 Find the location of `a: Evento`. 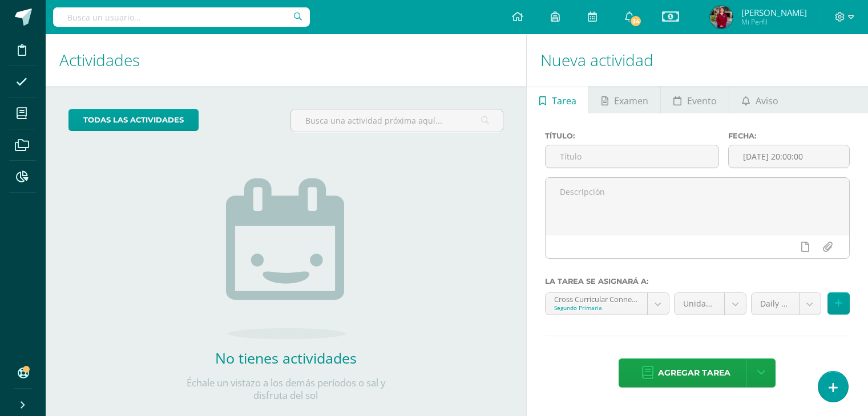

a: Evento is located at coordinates (695, 100).